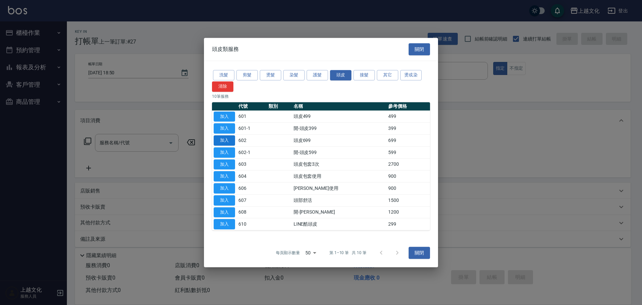 Image resolution: width=642 pixels, height=305 pixels. I want to click on td: 299, so click(408, 224).